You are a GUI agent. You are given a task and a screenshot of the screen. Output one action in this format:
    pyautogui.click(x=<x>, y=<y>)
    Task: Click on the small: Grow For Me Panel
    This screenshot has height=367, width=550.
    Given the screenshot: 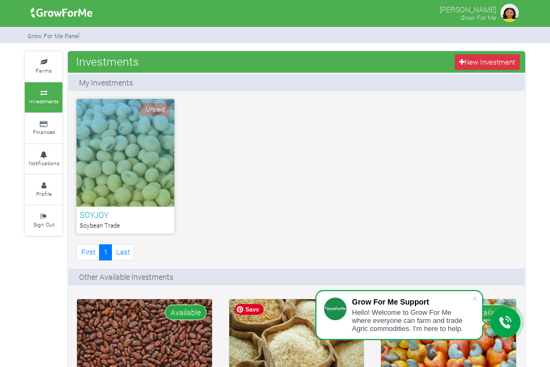 What is the action you would take?
    pyautogui.click(x=53, y=36)
    